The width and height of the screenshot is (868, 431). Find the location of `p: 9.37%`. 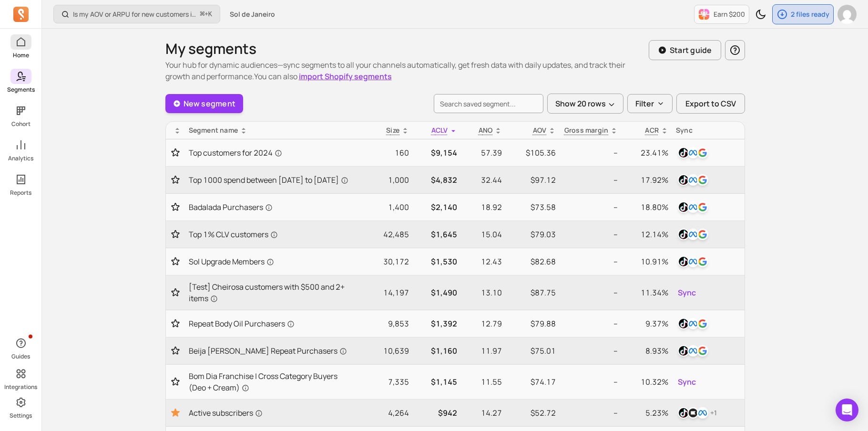

p: 9.37% is located at coordinates (647, 324).